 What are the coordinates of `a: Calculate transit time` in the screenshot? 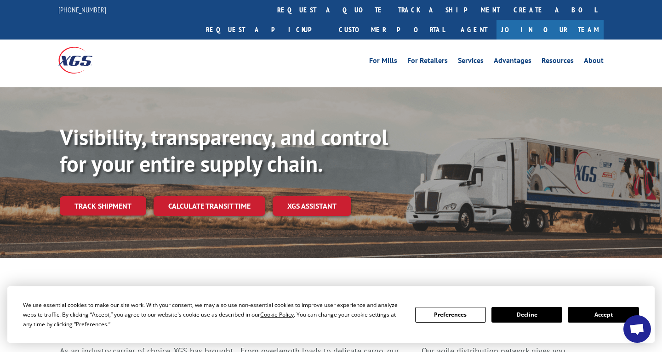 It's located at (209, 206).